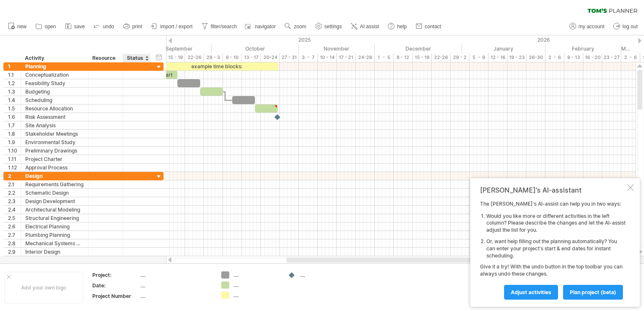 The width and height of the screenshot is (644, 311). I want to click on div: Add your own logo, so click(43, 288).